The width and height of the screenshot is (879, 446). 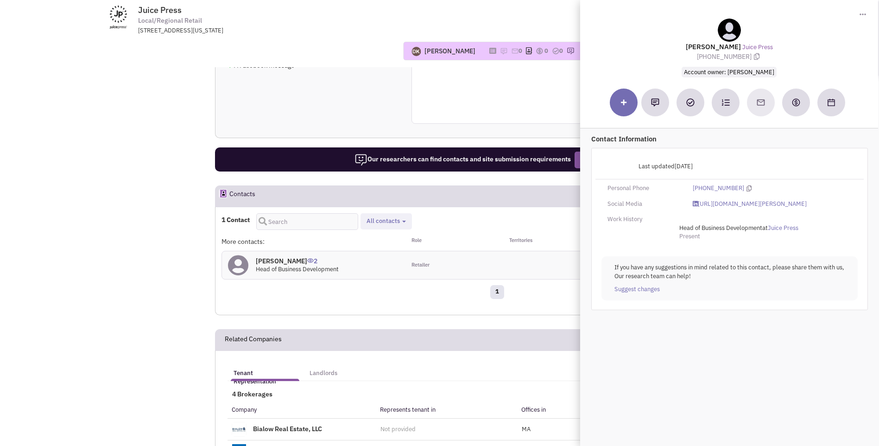 What do you see at coordinates (446, 409) in the screenshot?
I see `th: Represents tenant in` at bounding box center [446, 409].